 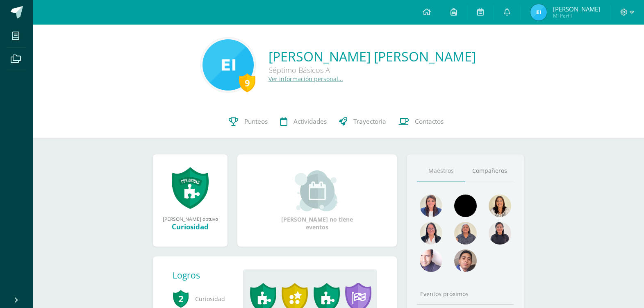 I want to click on img: 669d48334454096e69cb10173402f625.png, so click(x=465, y=261).